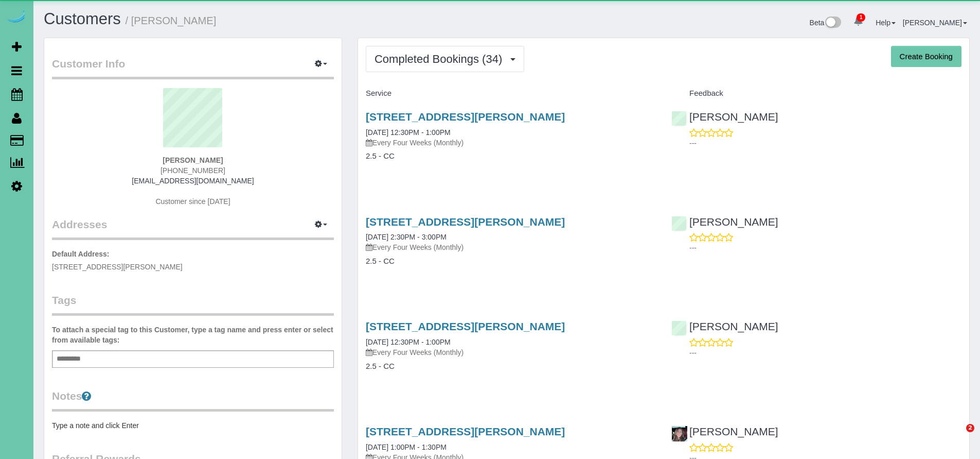 Image resolution: width=980 pixels, height=459 pixels. Describe the element at coordinates (193, 334) in the screenshot. I see `label: To attach a special tag to this Customer, type a tag name and press enter or select from availabl...` at that location.